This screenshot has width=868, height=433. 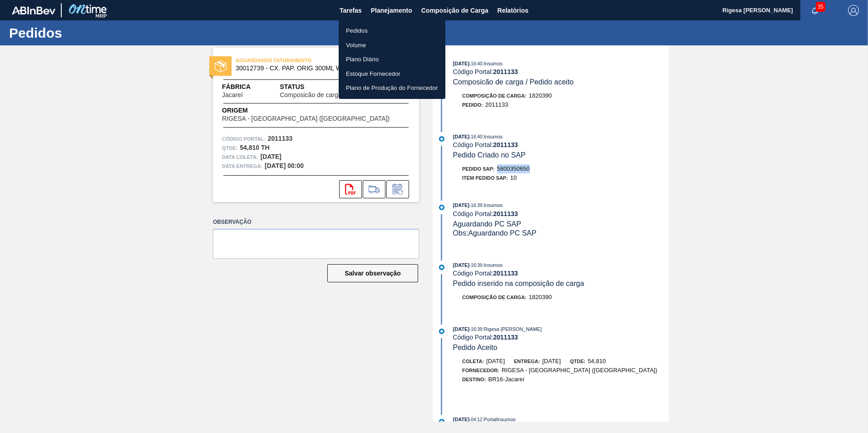 I want to click on a: Volume, so click(x=391, y=45).